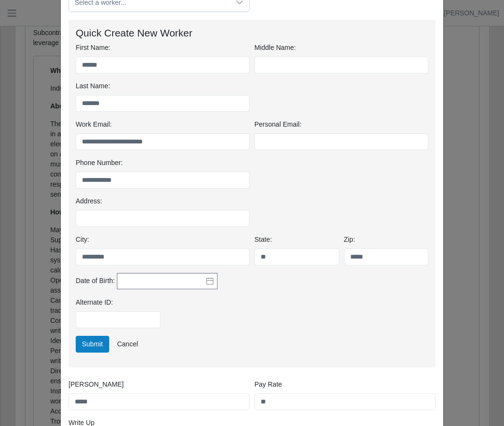  Describe the element at coordinates (182, 160) in the screenshot. I see `body: Rich Text Area. Press ALT-0 for help.` at that location.